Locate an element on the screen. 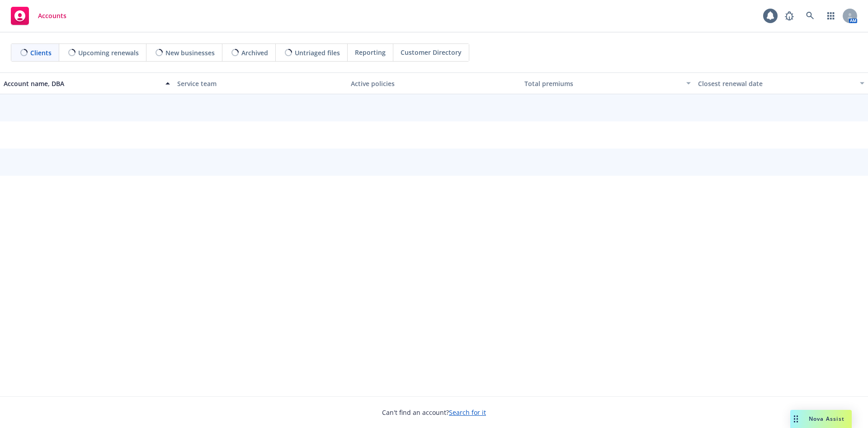 This screenshot has width=868, height=428. button: Total premiums is located at coordinates (608, 84).